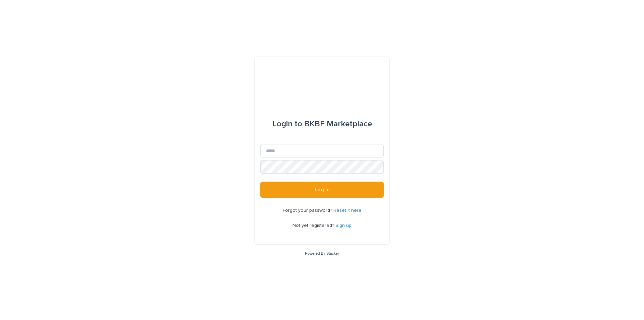  Describe the element at coordinates (308, 210) in the screenshot. I see `span: Forgot your password?` at that location.